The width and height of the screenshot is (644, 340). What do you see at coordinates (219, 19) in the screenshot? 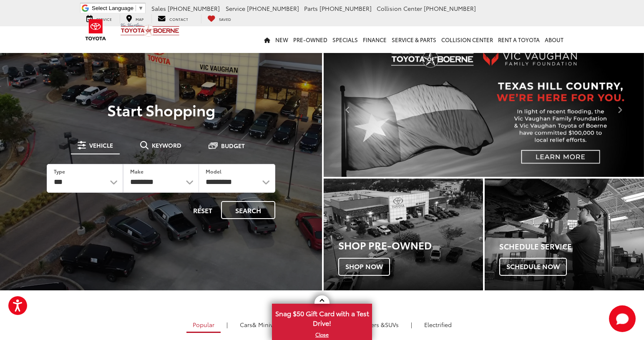
I see `a: My Saved Vehicles` at bounding box center [219, 19].